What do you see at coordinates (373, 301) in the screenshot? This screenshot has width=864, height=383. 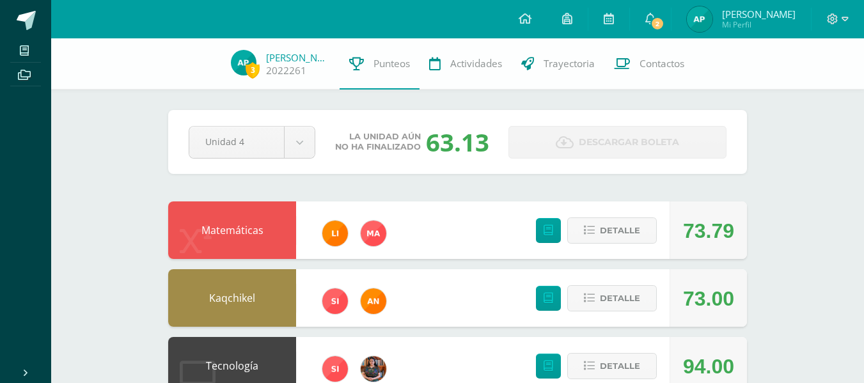 I see `img: fc6731ddebfef4a76f049f6e852e62c4.png` at bounding box center [373, 301].